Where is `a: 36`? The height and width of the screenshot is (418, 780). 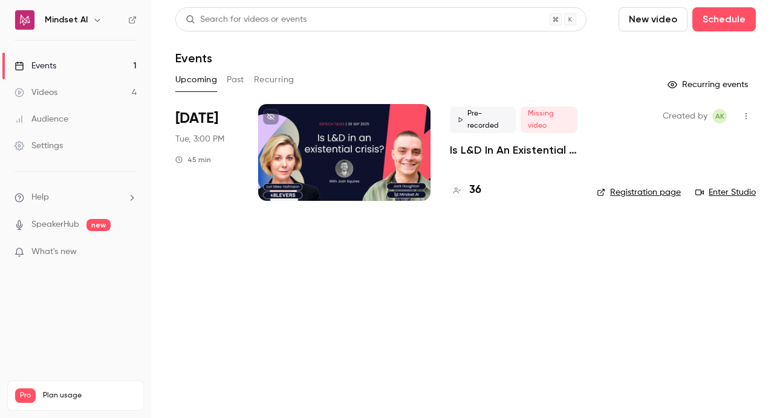
a: 36 is located at coordinates (465, 190).